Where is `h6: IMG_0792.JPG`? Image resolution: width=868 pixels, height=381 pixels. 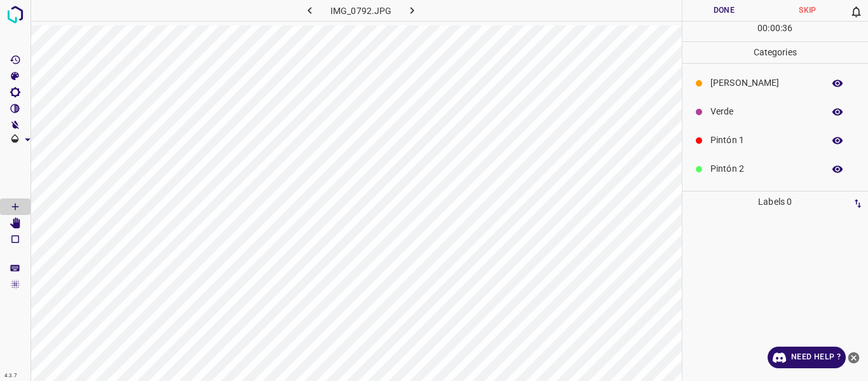
h6: IMG_0792.JPG is located at coordinates (361, 12).